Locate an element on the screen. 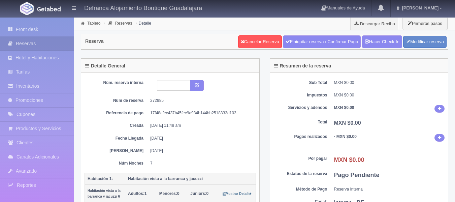 This screenshot has width=455, height=202. b: Habitación 1: is located at coordinates (100, 178).